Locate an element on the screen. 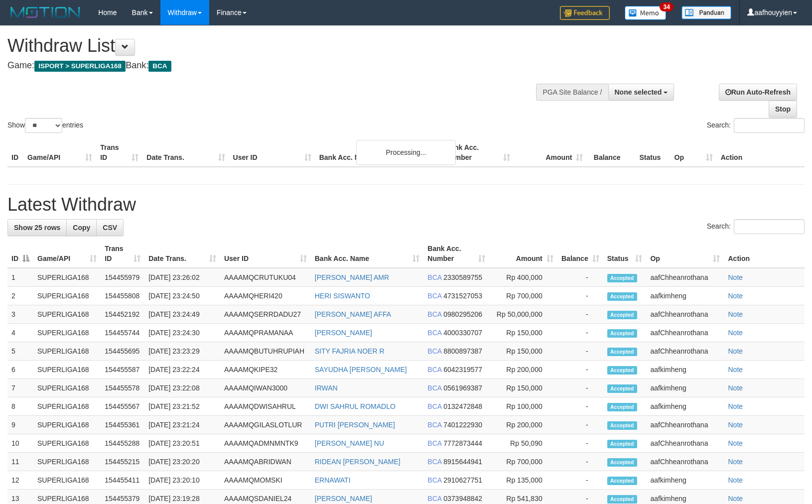  label: Search: is located at coordinates (756, 125).